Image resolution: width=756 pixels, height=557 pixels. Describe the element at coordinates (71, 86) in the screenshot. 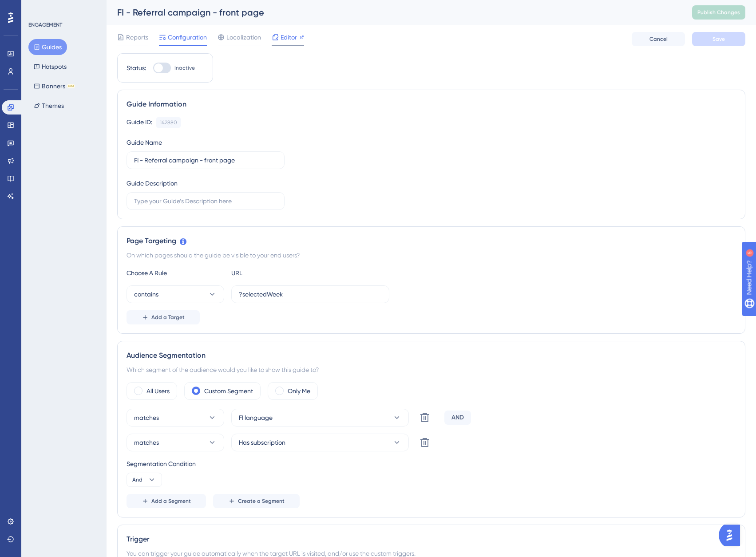

I see `div: BETA` at that location.